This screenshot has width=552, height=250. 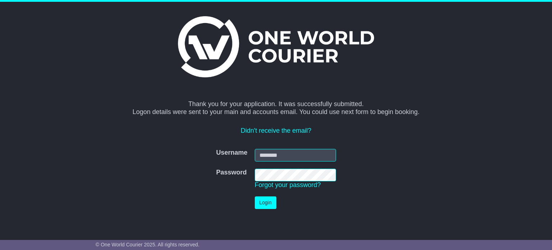 What do you see at coordinates (276, 47) in the screenshot?
I see `img: One World` at bounding box center [276, 47].